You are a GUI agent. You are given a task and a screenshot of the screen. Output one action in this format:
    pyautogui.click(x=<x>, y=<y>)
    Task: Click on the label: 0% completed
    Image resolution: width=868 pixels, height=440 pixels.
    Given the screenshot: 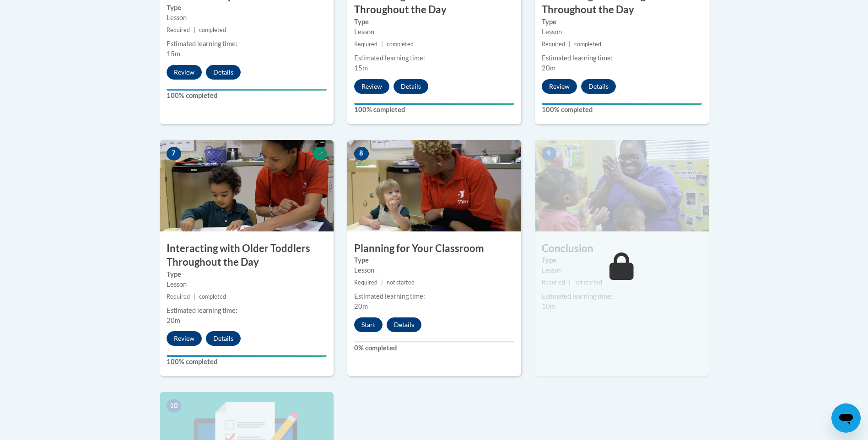 What is the action you would take?
    pyautogui.click(x=435, y=349)
    